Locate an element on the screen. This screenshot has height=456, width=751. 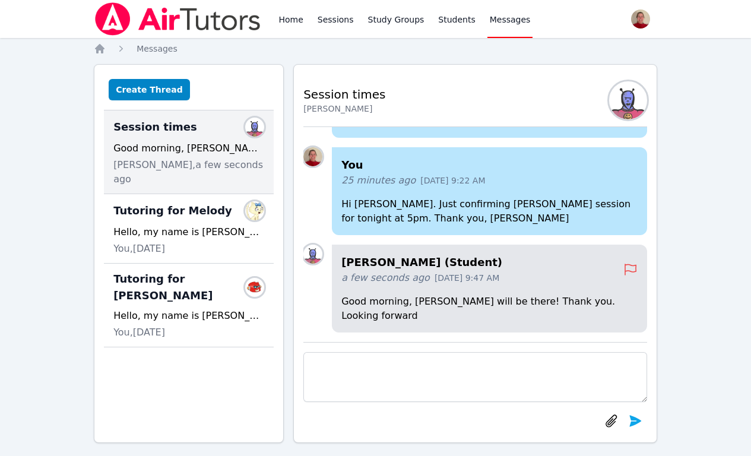
img: Maria Kucuk is located at coordinates (255, 287).